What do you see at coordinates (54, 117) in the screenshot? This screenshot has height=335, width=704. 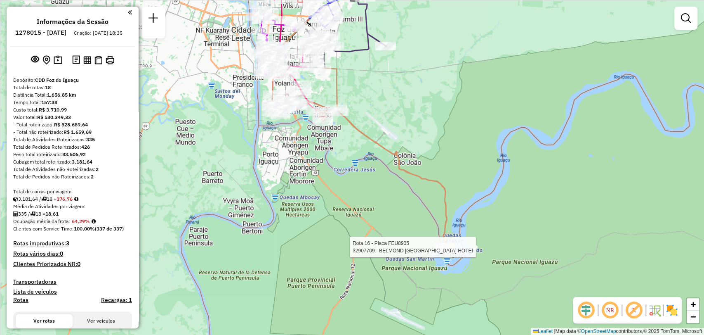 I see `strong: R$ 530.349,33` at bounding box center [54, 117].